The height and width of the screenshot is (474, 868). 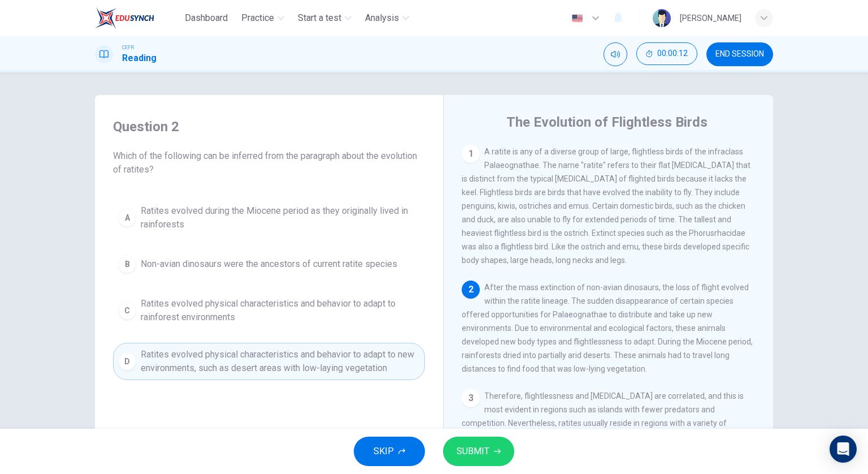 I want to click on button: ARatites evolved during the Miocene period as they originally lived in rainforests, so click(x=269, y=218).